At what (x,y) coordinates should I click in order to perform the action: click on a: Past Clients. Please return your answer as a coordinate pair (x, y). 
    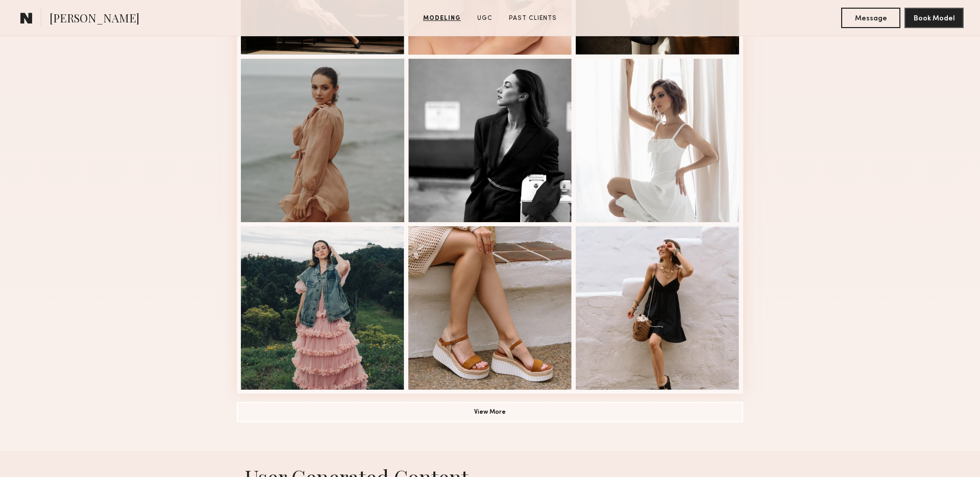
    Looking at the image, I should click on (533, 18).